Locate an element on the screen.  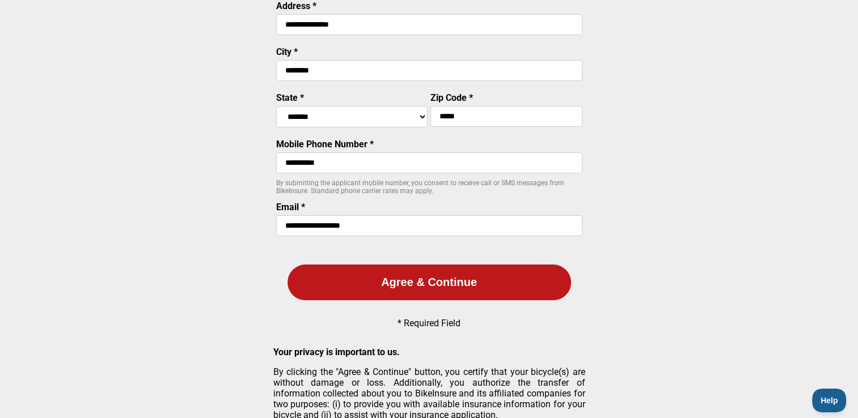
p: * Required Field is located at coordinates (429, 323).